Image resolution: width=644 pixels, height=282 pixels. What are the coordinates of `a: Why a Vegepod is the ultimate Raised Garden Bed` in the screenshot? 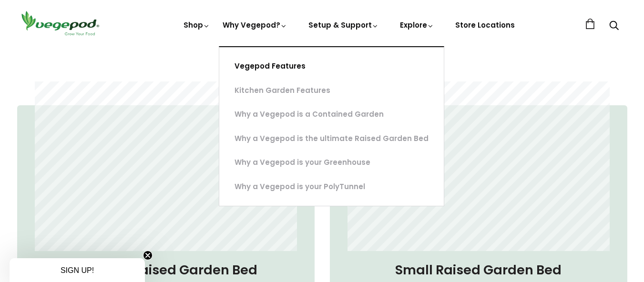 It's located at (332, 138).